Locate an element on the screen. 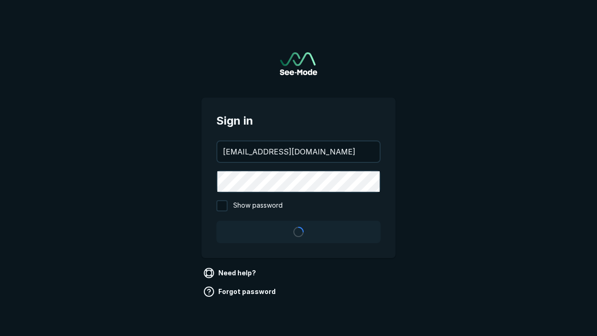 Image resolution: width=597 pixels, height=336 pixels. input: your@email.com is located at coordinates (299, 152).